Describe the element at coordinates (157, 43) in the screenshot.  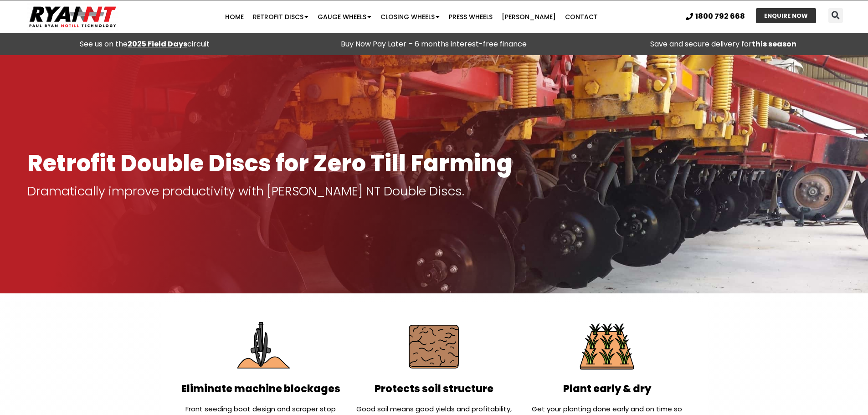
I see `strong: 2025 Field Days` at that location.